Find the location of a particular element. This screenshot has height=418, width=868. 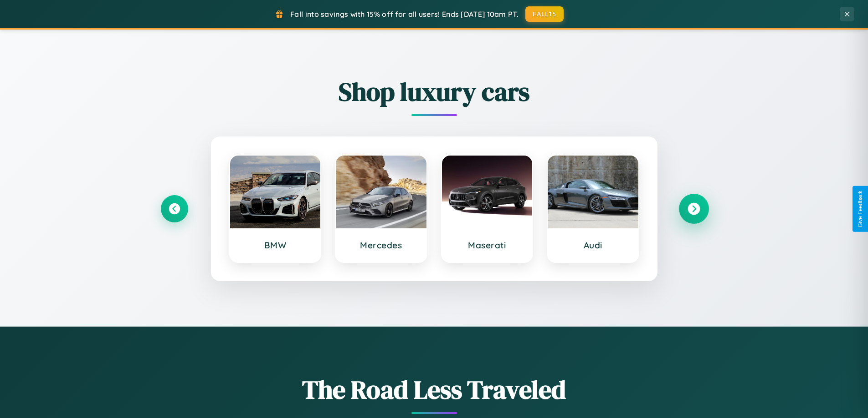

div: Give Feedback is located at coordinates (860, 209).